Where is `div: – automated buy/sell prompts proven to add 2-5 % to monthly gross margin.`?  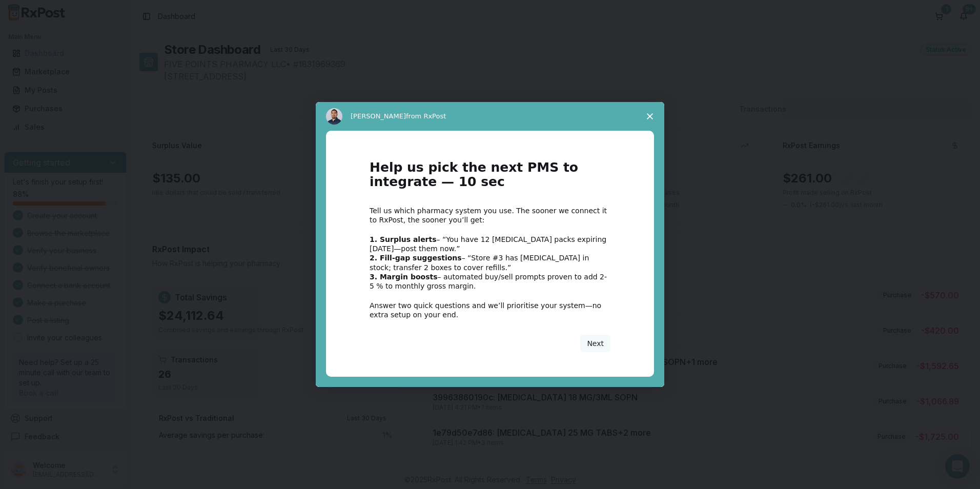
div: – automated buy/sell prompts proven to add 2-5 % to monthly gross margin. is located at coordinates (490, 282).